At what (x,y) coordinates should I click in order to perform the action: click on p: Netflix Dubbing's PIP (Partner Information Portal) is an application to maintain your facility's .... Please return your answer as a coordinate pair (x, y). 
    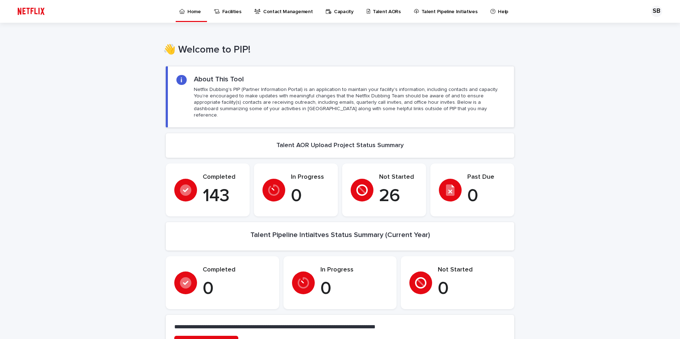
    Looking at the image, I should click on (349, 102).